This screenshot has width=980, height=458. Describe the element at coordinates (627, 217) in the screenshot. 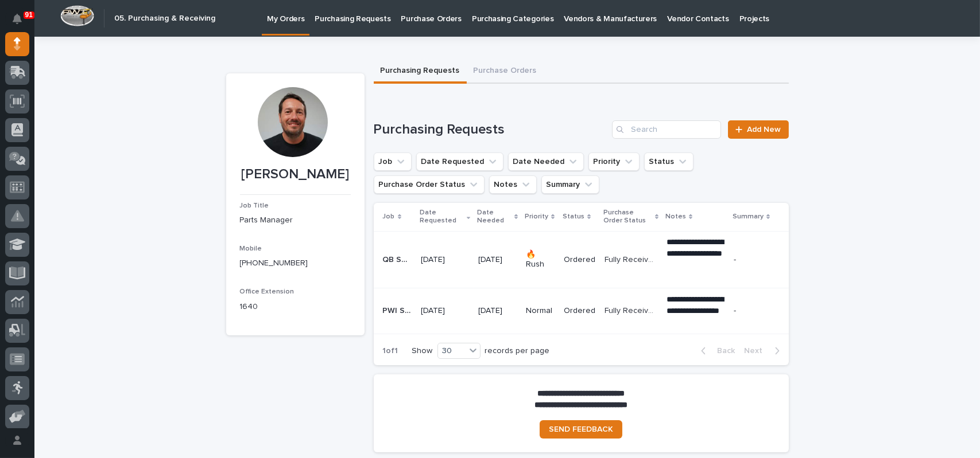

I see `p: Purchase Order Status` at that location.